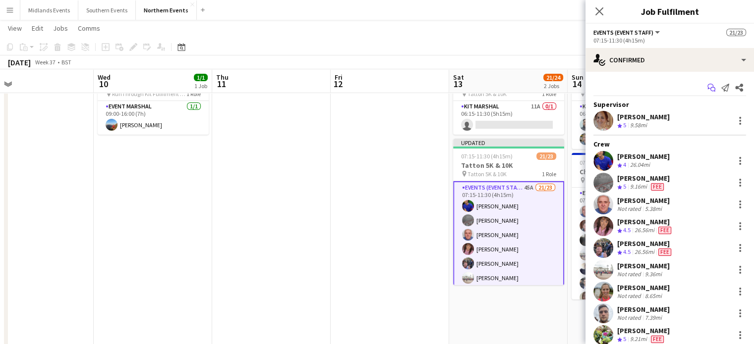 The image size is (754, 344). I want to click on span: RunThrough Kit Fulfilment Assistant, so click(149, 94).